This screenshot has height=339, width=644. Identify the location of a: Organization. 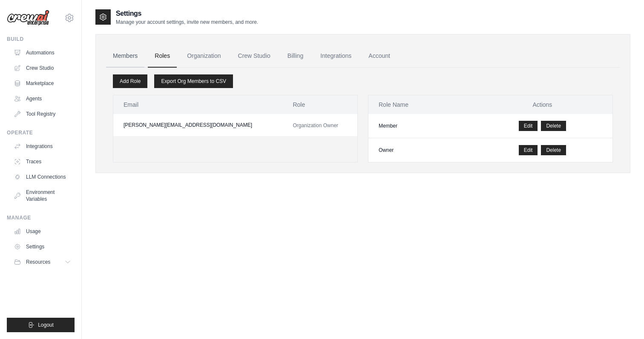
(203, 56).